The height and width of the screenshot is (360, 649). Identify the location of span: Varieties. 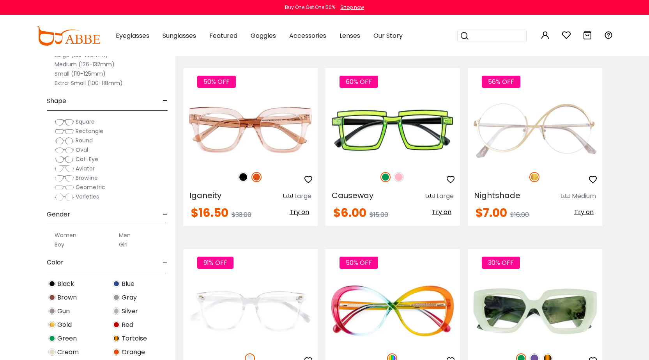
(87, 197).